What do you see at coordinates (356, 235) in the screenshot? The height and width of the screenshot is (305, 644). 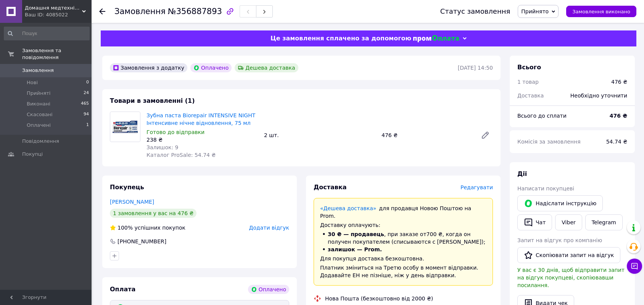 I see `span: 30 ₴ — продавець` at bounding box center [356, 235].